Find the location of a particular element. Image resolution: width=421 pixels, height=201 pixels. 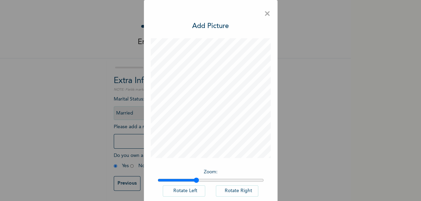

p: Zoom : is located at coordinates (210, 172).